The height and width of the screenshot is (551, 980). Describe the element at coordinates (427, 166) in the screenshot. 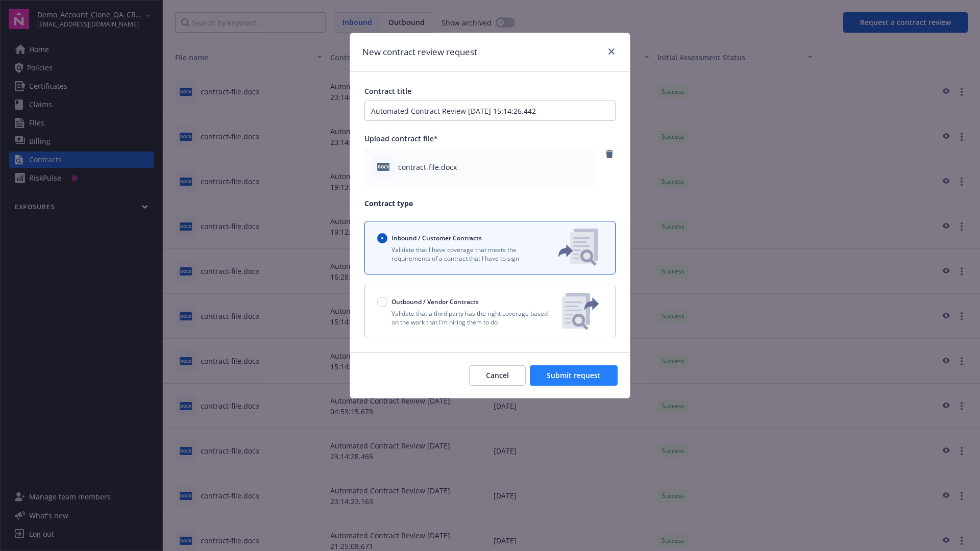

I see `span: contract-file.docx` at that location.